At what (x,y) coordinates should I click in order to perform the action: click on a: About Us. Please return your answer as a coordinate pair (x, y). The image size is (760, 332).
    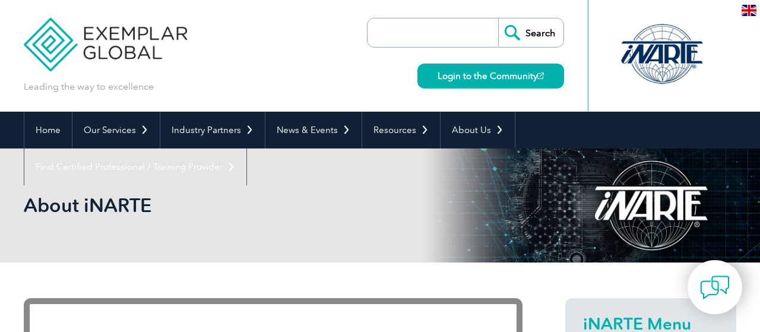
    Looking at the image, I should click on (477, 130).